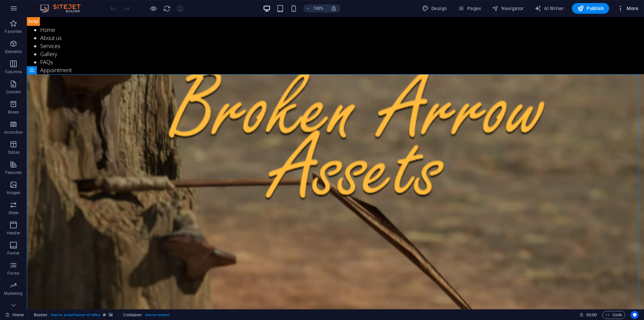  I want to click on p: Header, so click(13, 233).